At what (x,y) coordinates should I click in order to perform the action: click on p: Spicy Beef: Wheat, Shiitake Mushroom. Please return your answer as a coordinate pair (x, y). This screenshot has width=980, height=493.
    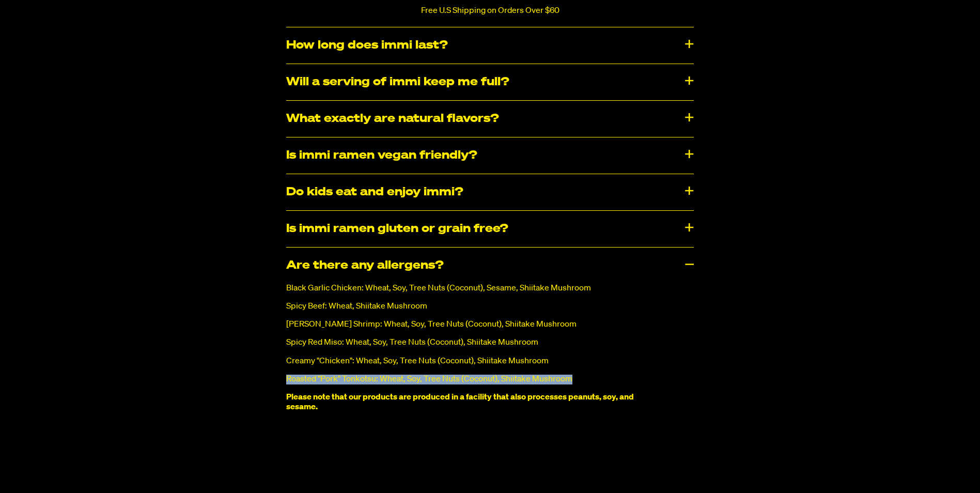
    Looking at the image, I should click on (472, 307).